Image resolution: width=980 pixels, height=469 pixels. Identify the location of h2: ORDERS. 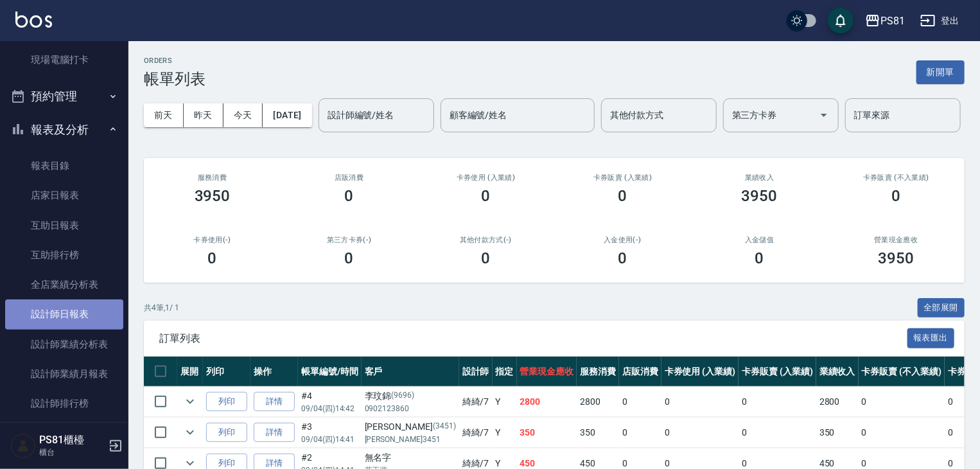
(175, 60).